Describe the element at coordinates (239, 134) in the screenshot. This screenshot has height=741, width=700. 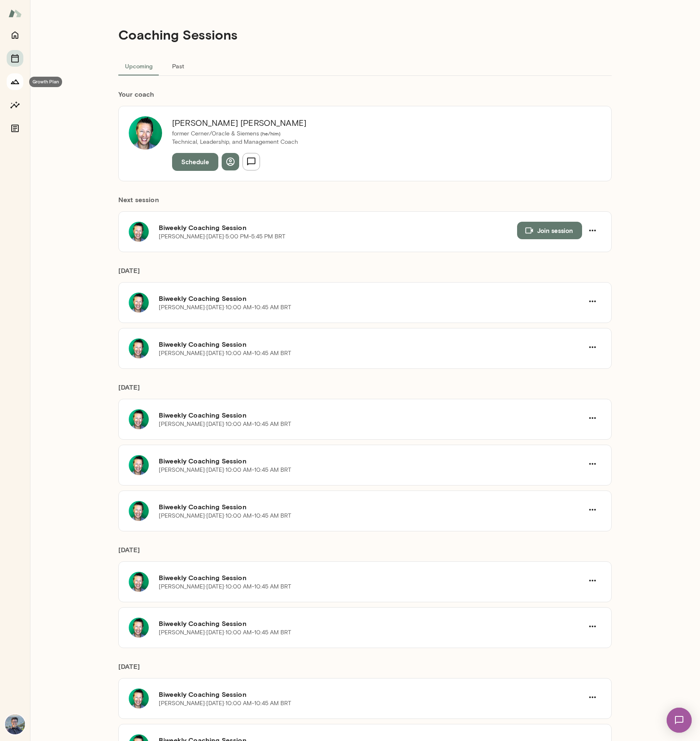
I see `p: former Cerner/Oracle & Siemens` at that location.